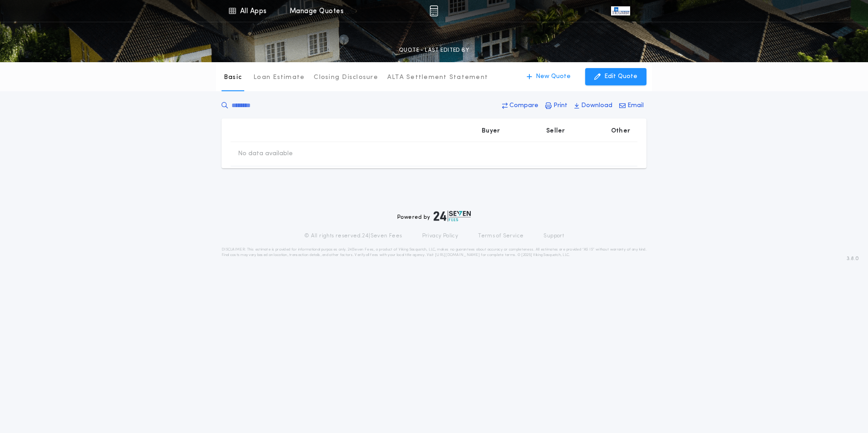  I want to click on div: Powered by, so click(434, 216).